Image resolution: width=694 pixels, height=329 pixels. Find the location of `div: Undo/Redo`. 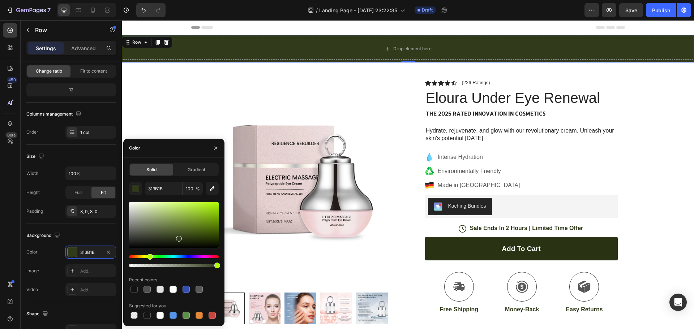

div: Undo/Redo is located at coordinates (151, 10).